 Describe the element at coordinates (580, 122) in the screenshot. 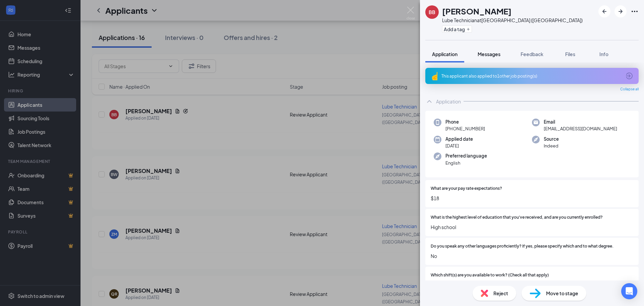

I see `span: Email` at that location.